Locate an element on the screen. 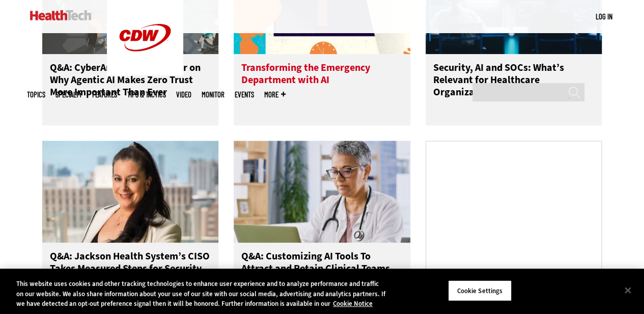  a: Tips & Tactics is located at coordinates (146, 95).